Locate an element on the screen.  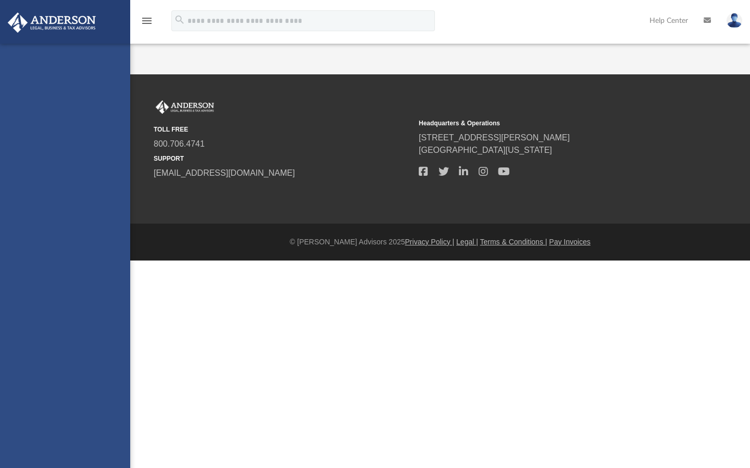
a: 800.706.4741 is located at coordinates (179, 144).